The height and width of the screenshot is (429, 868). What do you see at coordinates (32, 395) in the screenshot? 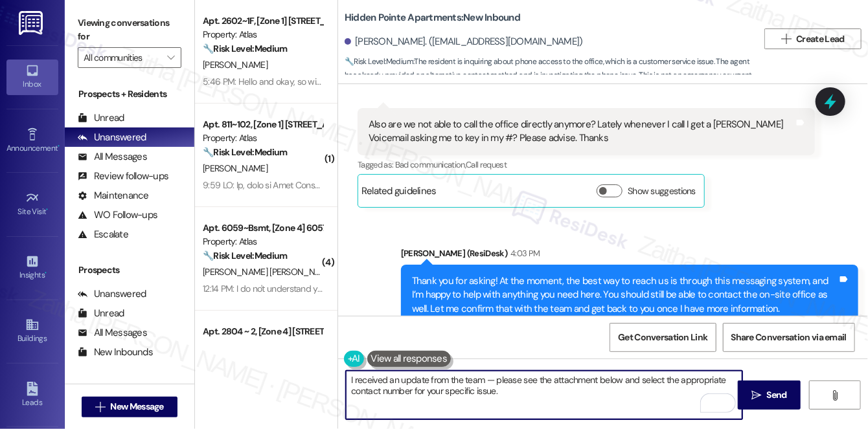
I see `a: Leads` at bounding box center [32, 395].